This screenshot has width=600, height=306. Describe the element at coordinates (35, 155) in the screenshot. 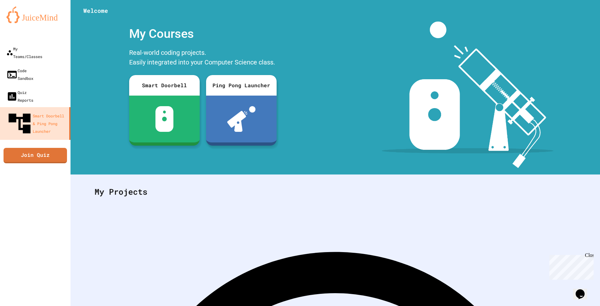

I see `a: Join Quiz` at that location.